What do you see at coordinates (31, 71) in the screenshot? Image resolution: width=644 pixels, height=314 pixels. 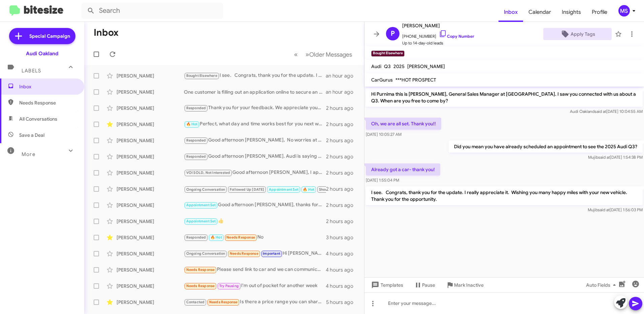 I see `span: Labels` at bounding box center [31, 71].